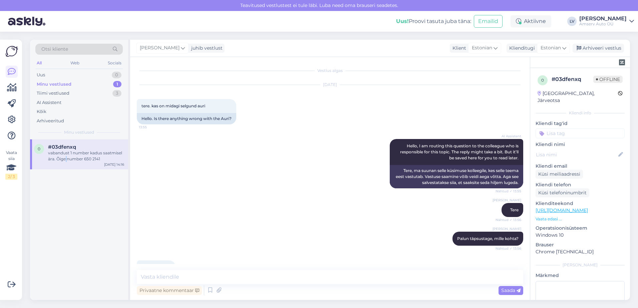 The image size is (638, 308). Describe the element at coordinates (54, 84) in the screenshot. I see `div: Minu vestlused` at that location.